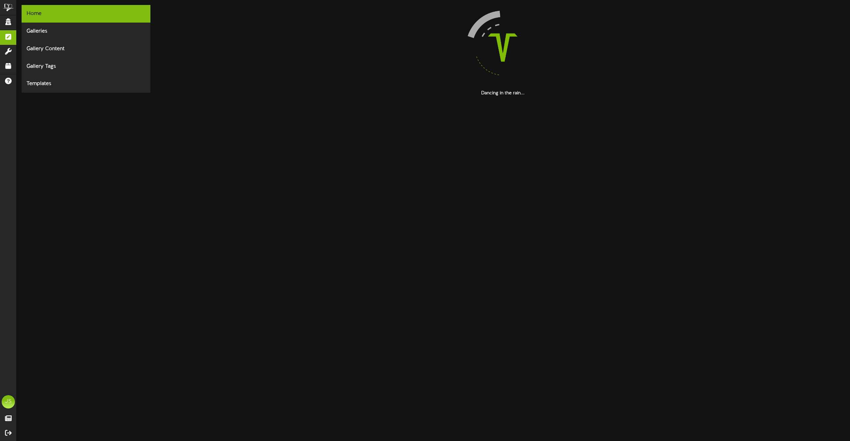  Describe the element at coordinates (8, 402) in the screenshot. I see `div: JS` at that location.